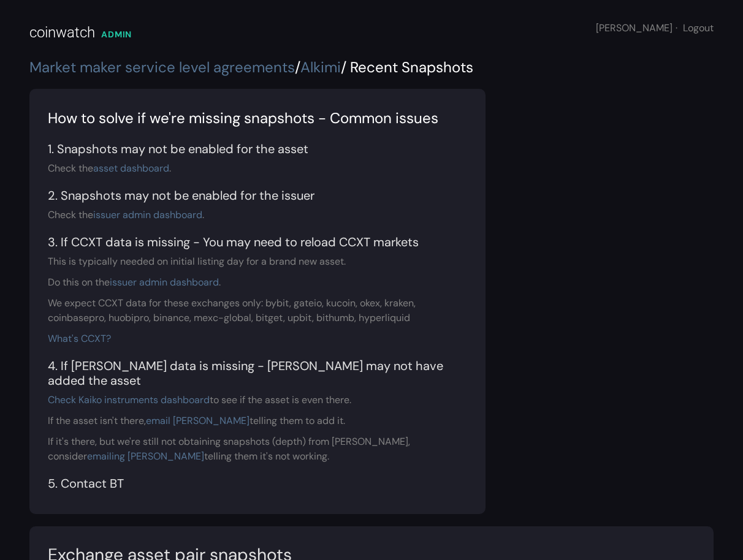  I want to click on div: ADMIN, so click(116, 34).